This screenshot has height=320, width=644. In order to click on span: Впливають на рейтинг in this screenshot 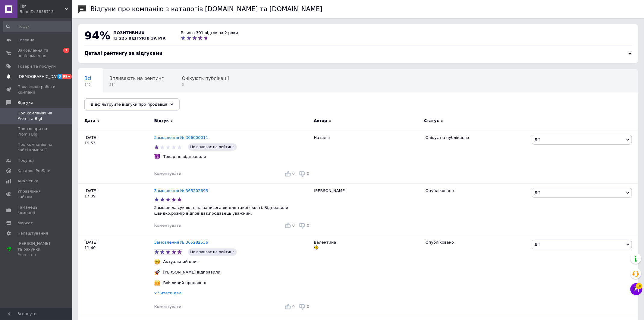, I will do `click(137, 79)`.